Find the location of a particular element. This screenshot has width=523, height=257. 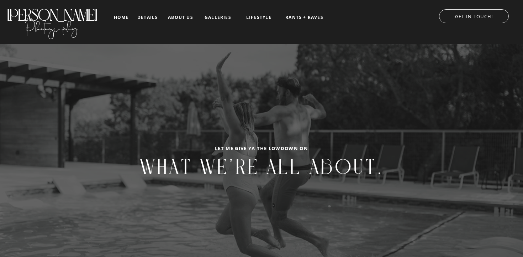

a: details is located at coordinates (147, 17).